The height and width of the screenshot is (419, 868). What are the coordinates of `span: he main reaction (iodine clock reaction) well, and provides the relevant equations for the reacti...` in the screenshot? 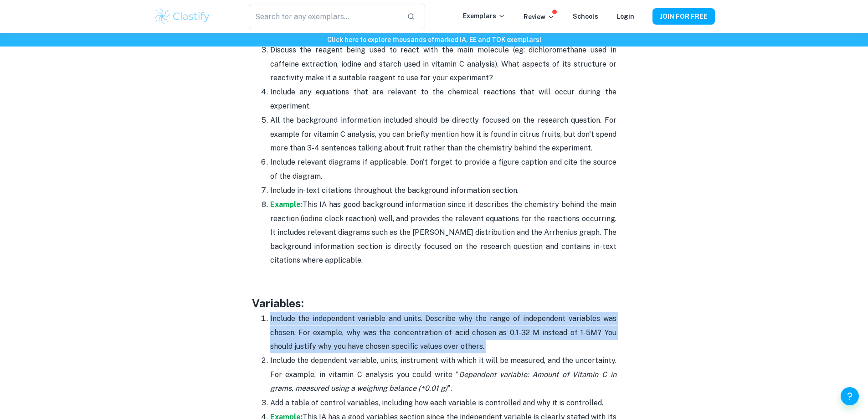 It's located at (443, 232).